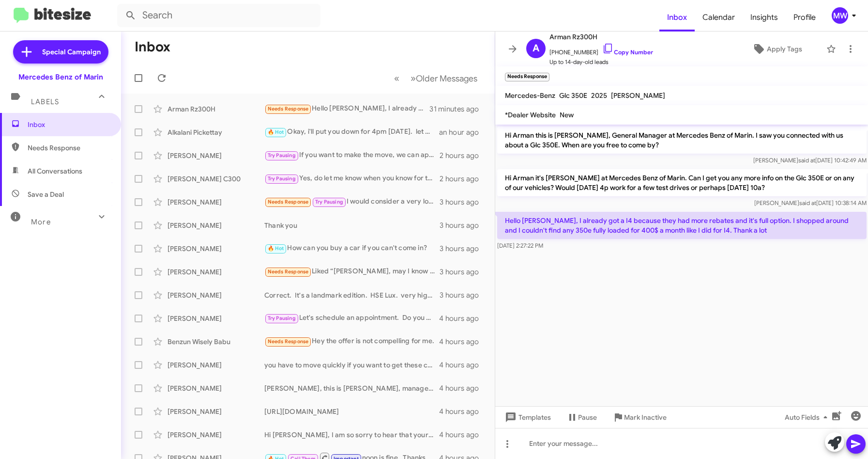 This screenshot has width=868, height=459. What do you see at coordinates (216, 109) in the screenshot?
I see `div: Arman Rz300H` at bounding box center [216, 109].